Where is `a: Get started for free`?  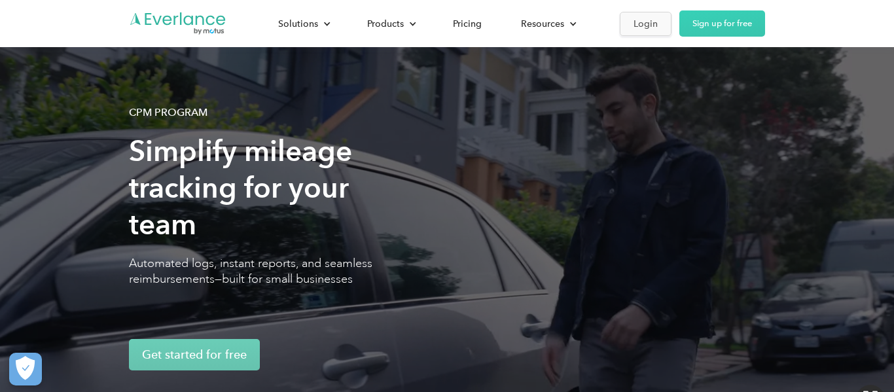
a: Get started for free is located at coordinates (194, 355).